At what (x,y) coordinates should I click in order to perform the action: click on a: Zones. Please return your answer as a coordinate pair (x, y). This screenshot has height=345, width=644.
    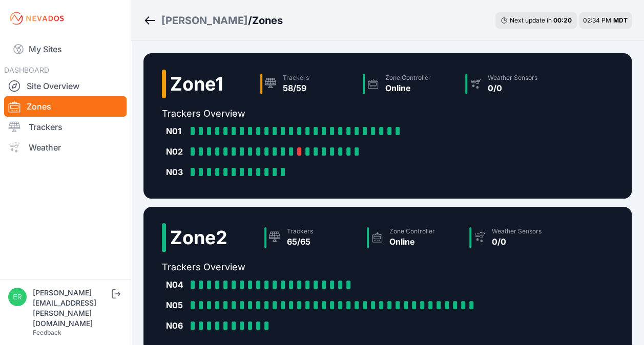
    Looking at the image, I should click on (65, 106).